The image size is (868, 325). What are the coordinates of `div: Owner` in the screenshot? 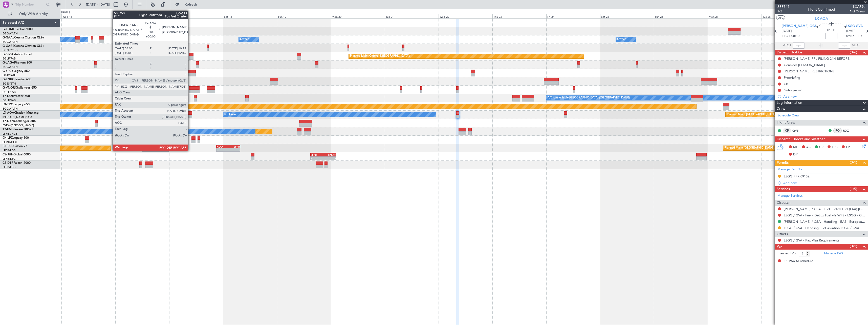 It's located at (621, 39).